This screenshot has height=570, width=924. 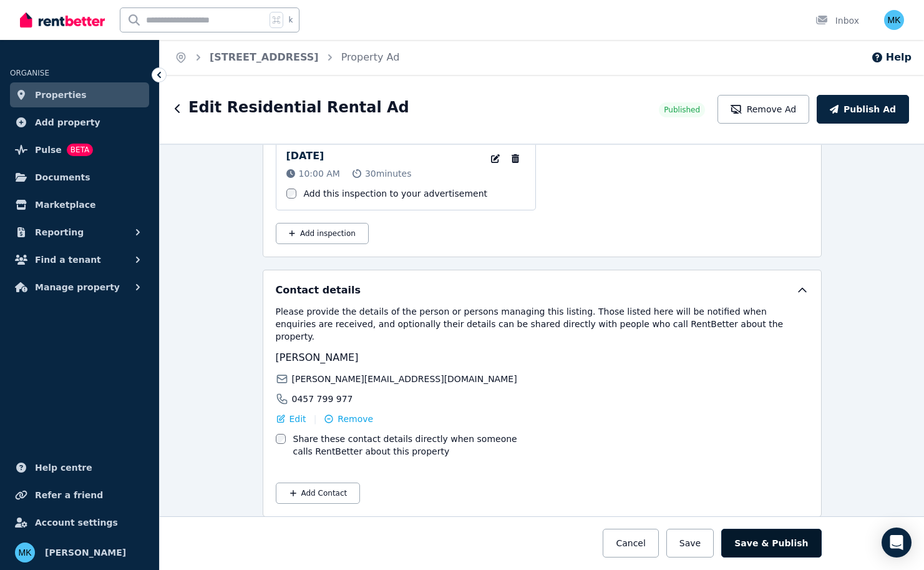 What do you see at coordinates (65, 205) in the screenshot?
I see `span: Marketplace` at bounding box center [65, 205].